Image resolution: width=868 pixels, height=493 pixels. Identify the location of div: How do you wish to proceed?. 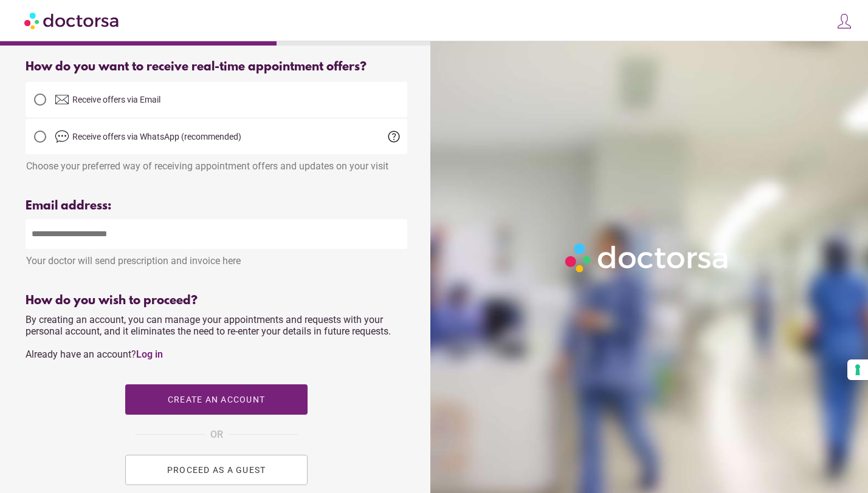
(217, 300).